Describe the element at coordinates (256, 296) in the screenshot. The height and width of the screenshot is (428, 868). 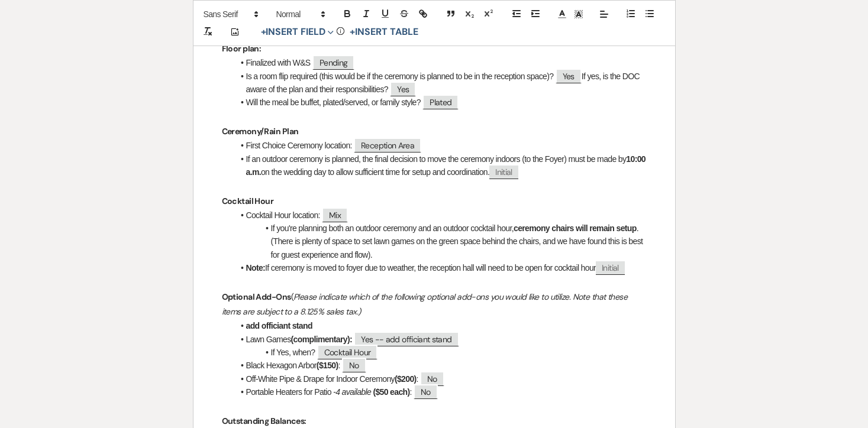
I see `strong: Optional Add-Ons` at that location.